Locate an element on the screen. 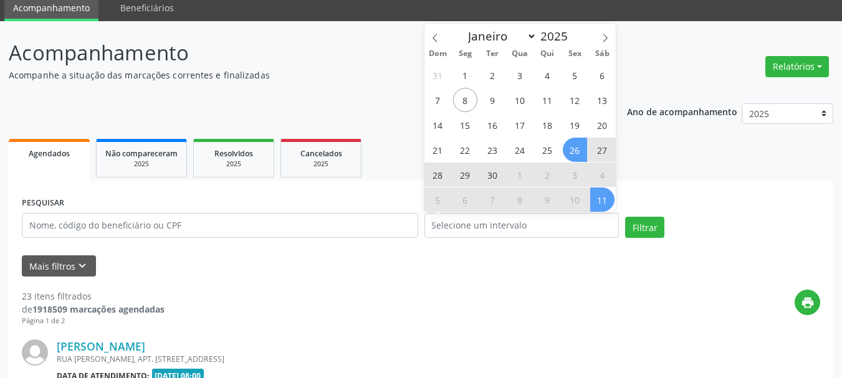  i: print is located at coordinates (807, 303).